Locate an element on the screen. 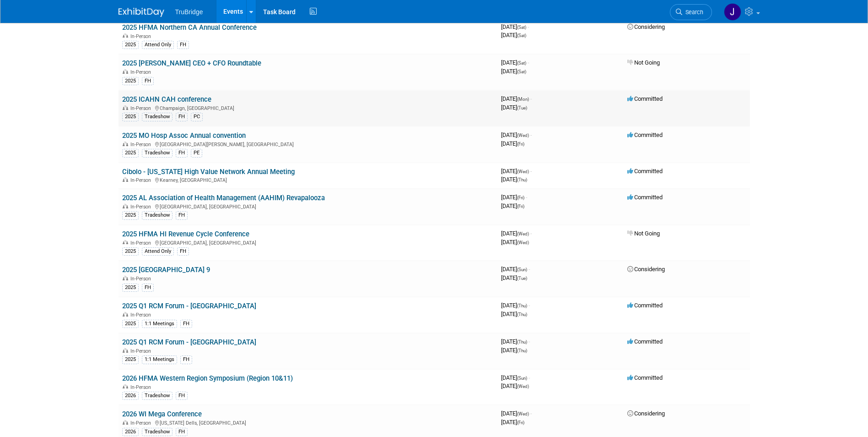 This screenshot has height=437, width=868. div: PC is located at coordinates (197, 117).